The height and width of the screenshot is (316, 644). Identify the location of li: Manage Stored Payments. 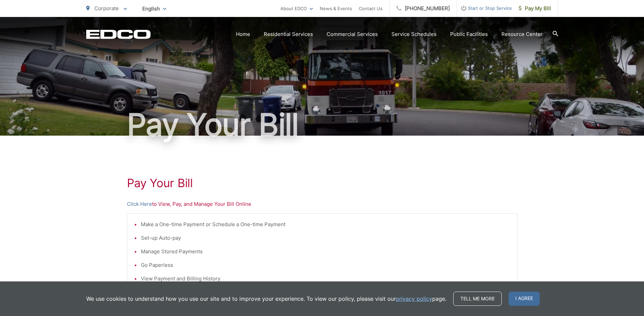
(326, 252).